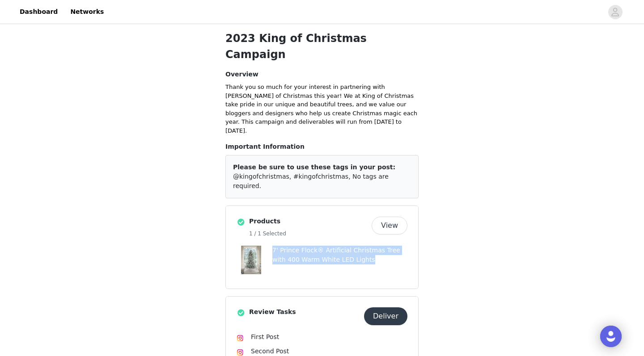 The width and height of the screenshot is (644, 356). Describe the element at coordinates (311, 181) in the screenshot. I see `span: @kingofchristmas, #kingofchristmas, No tags are required.` at that location.